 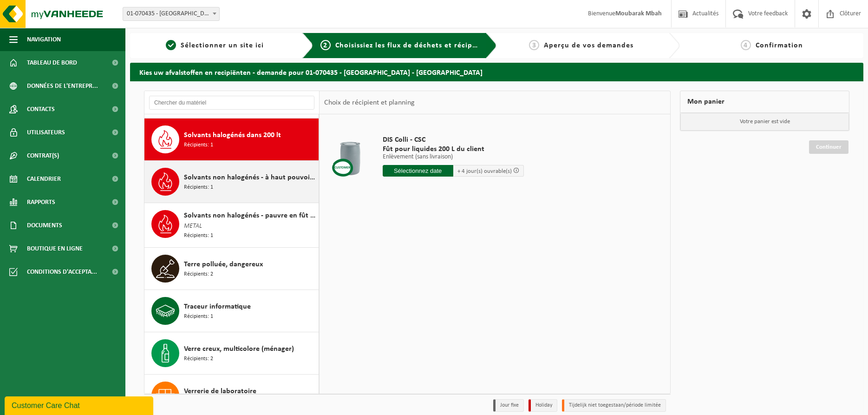 What do you see at coordinates (171, 45) in the screenshot?
I see `span: 1` at bounding box center [171, 45].